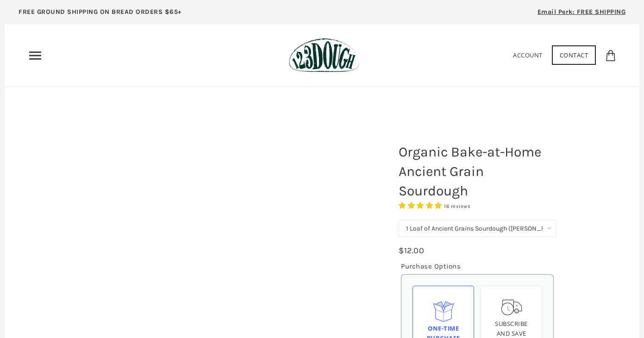 The height and width of the screenshot is (338, 644). Describe the element at coordinates (582, 12) in the screenshot. I see `span: Email Perk: FREE SHIPPING` at that location.